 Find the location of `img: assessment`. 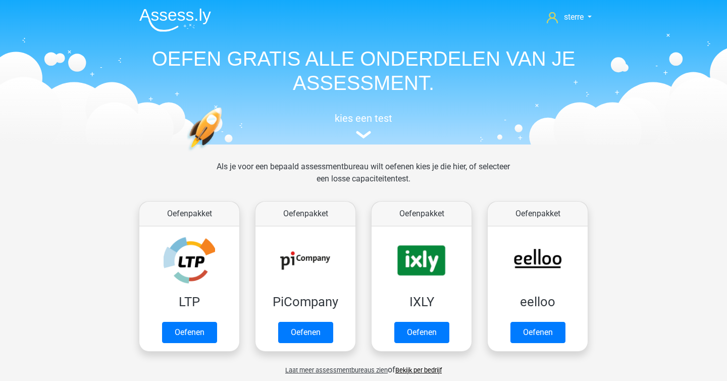

img: assessment is located at coordinates (363, 134).